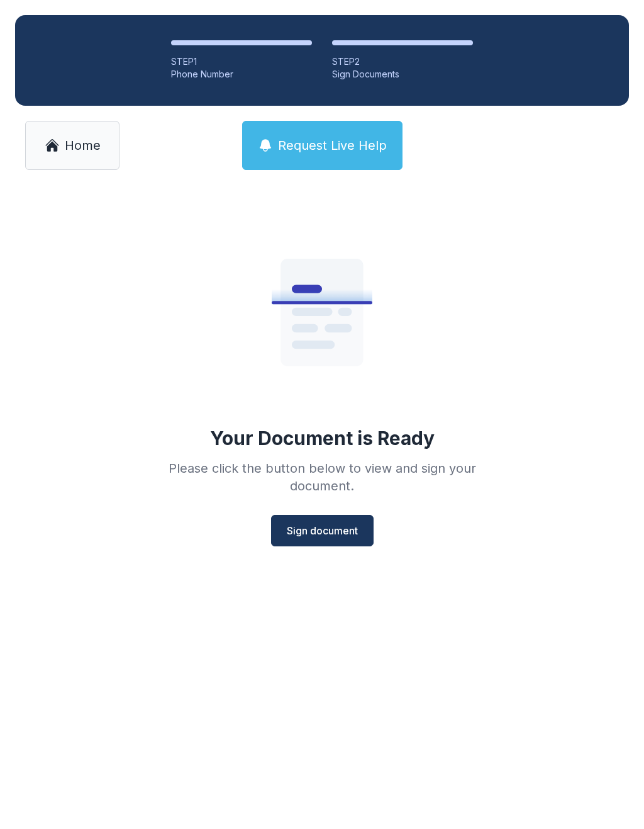 This screenshot has height=829, width=644. Describe the element at coordinates (332, 145) in the screenshot. I see `span: Request Live Help` at that location.